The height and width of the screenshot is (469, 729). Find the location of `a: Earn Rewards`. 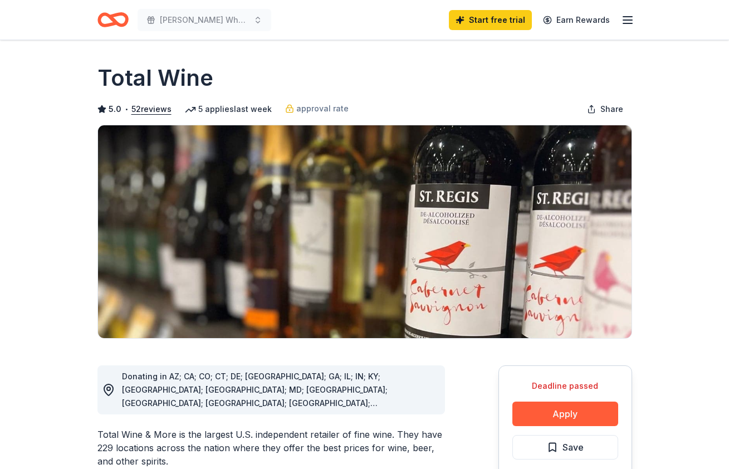

a: Earn Rewards is located at coordinates (576, 20).